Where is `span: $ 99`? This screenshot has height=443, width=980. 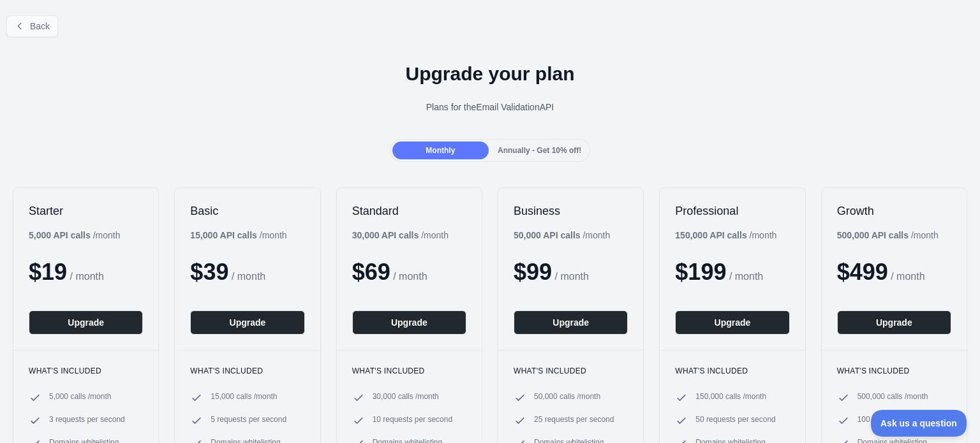 span: $ 99 is located at coordinates (533, 271).